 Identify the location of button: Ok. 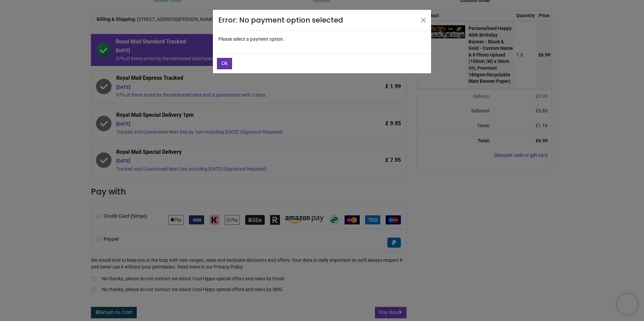
(224, 63).